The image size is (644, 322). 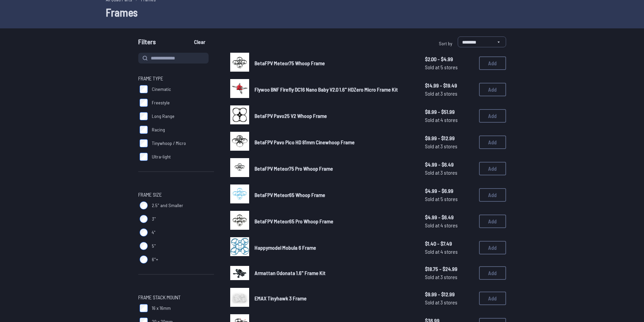 What do you see at coordinates (150, 195) in the screenshot?
I see `span: Frame Size` at bounding box center [150, 195].